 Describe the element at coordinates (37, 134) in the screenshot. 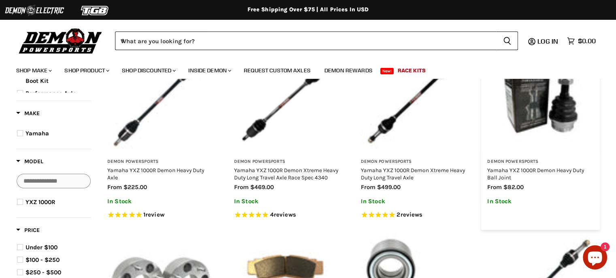

I see `span: Yamaha` at that location.